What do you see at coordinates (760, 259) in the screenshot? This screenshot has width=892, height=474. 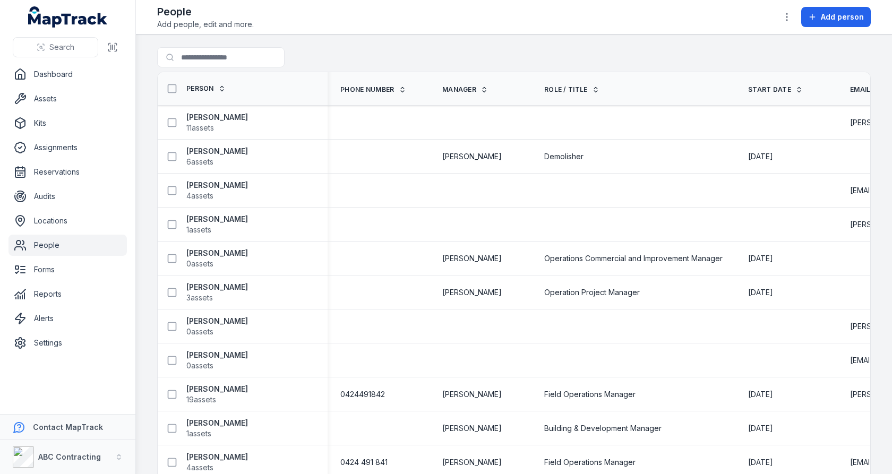 I see `time: 15/05/2022, 2:00:00 am` at bounding box center [760, 259].